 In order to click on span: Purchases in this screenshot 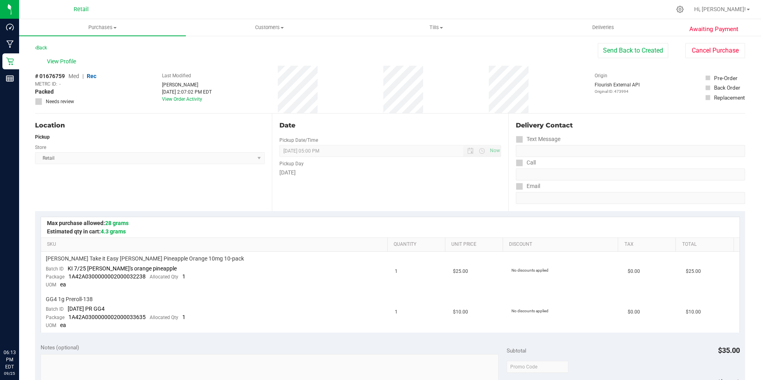, I will do `click(102, 27)`.